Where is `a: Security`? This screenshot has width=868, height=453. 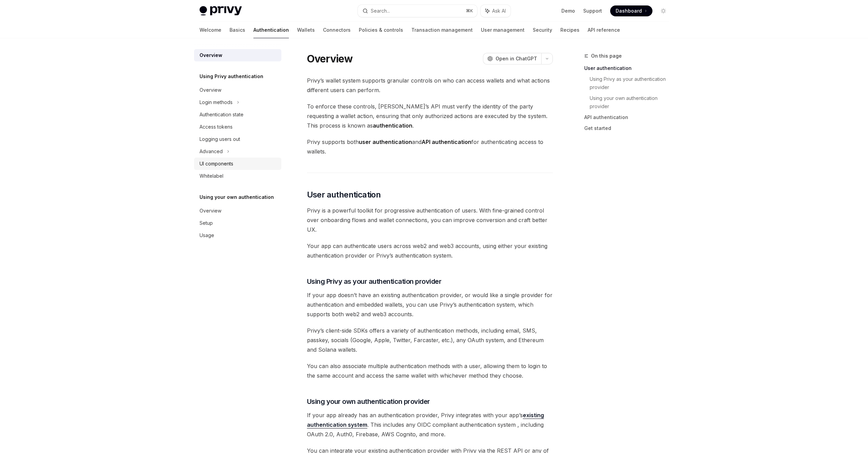
a: Security is located at coordinates (543, 30).